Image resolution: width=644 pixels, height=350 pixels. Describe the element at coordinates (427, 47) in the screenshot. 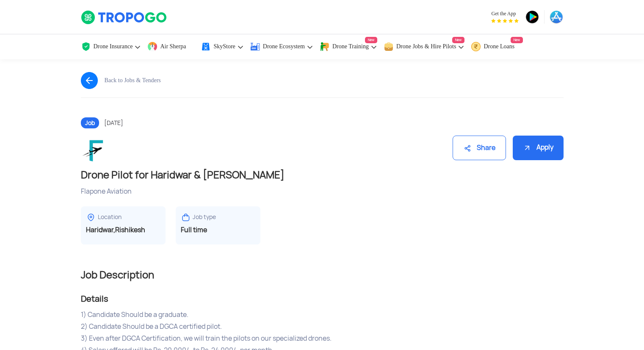

I see `span: Drone Jobs & Hire Pilots` at that location.